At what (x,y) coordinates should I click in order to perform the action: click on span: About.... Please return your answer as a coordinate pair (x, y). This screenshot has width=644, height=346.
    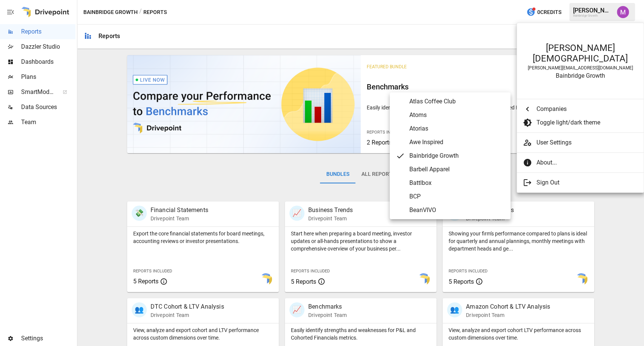
    Looking at the image, I should click on (584, 162).